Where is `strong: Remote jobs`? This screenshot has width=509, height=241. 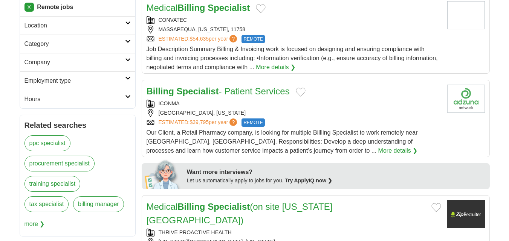 strong: Remote jobs is located at coordinates (55, 7).